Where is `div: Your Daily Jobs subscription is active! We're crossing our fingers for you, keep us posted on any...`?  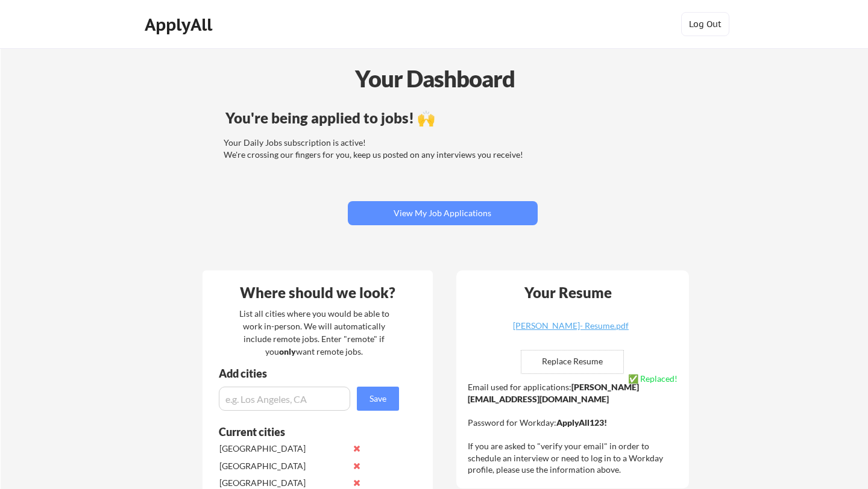
div: Your Daily Jobs subscription is active! We're crossing our fingers for you, keep us posted on any... is located at coordinates (441, 148).